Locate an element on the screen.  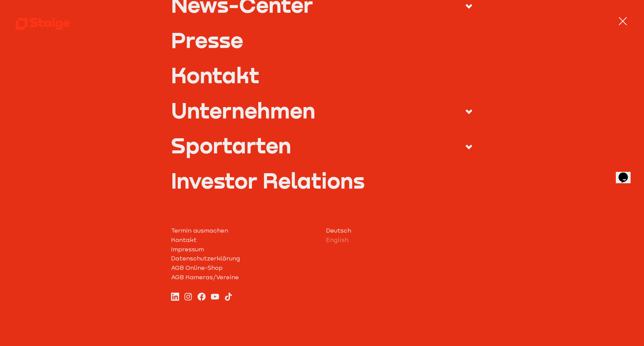
a: English is located at coordinates (400, 240).